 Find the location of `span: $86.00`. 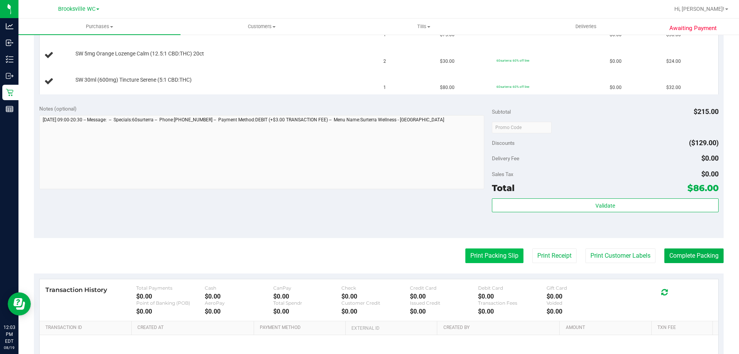

span: $86.00 is located at coordinates (703, 188).